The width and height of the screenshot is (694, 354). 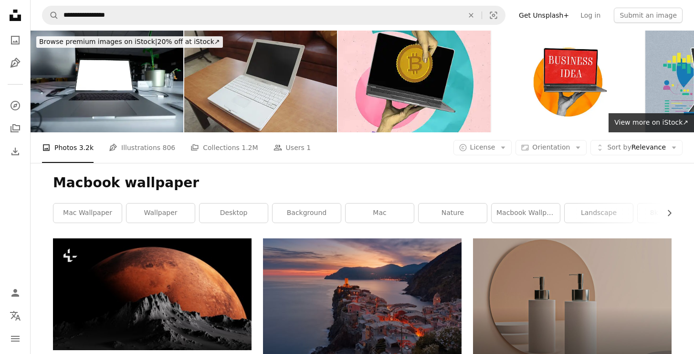 What do you see at coordinates (129, 42) in the screenshot?
I see `div: 20% off at iStock ↗` at bounding box center [129, 42].